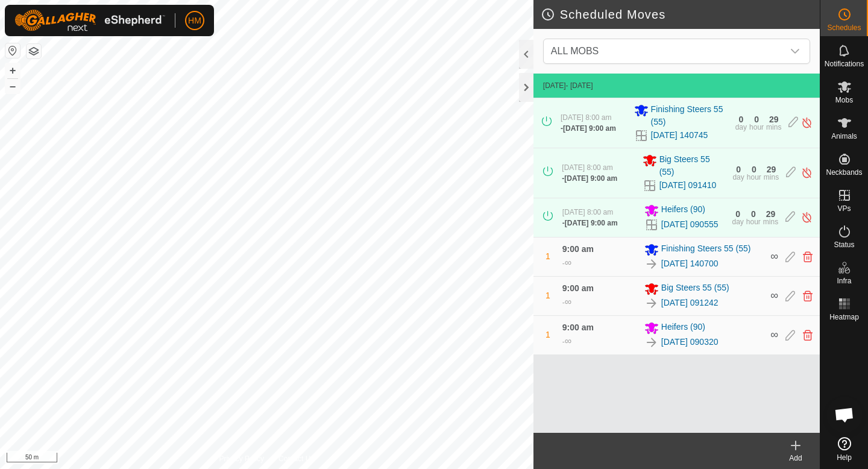  Describe the element at coordinates (89, 20) in the screenshot. I see `img: Gallagher Logo` at that location.